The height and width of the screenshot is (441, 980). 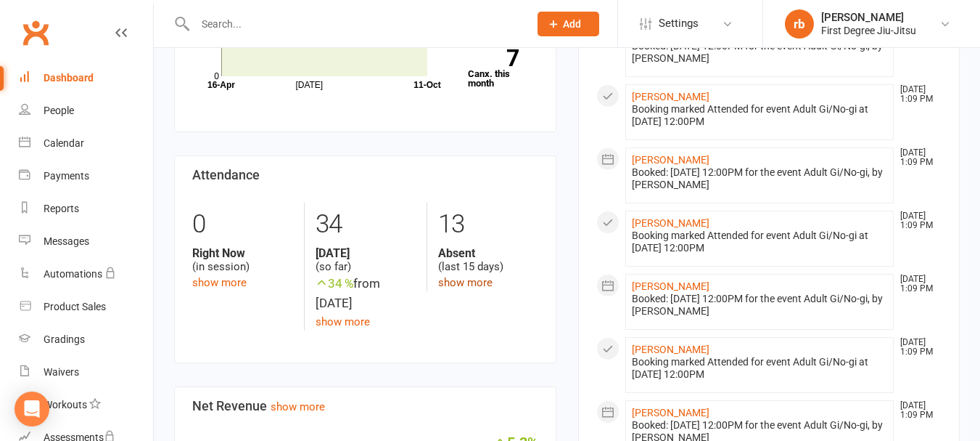 I want to click on button: Add, so click(x=568, y=24).